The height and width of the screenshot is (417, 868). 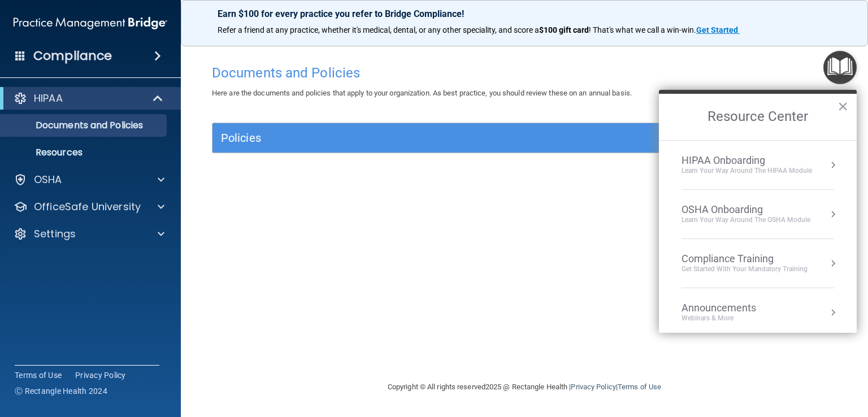 I want to click on p: Settings, so click(x=55, y=234).